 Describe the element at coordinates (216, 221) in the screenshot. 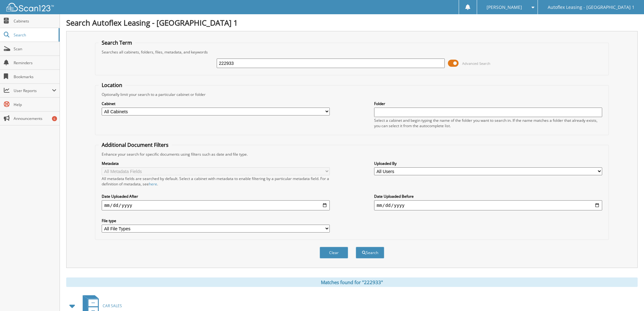

I see `label: File type` at that location.